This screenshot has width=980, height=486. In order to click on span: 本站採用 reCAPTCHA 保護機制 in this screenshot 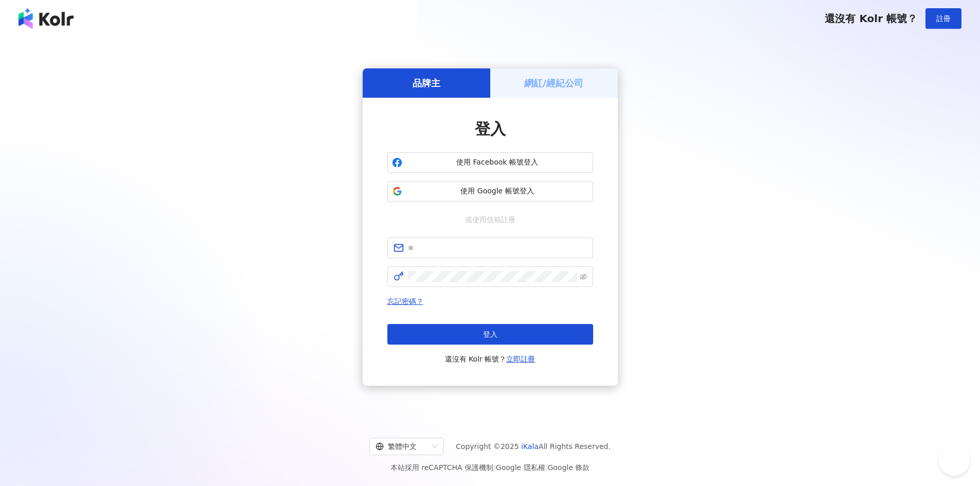, I will do `click(490, 467)`.